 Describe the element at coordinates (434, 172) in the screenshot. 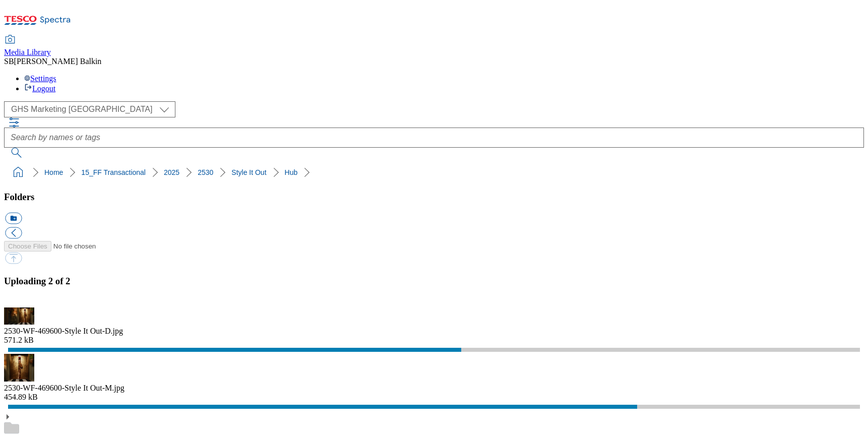

I see `nav: breadcrumb` at that location.